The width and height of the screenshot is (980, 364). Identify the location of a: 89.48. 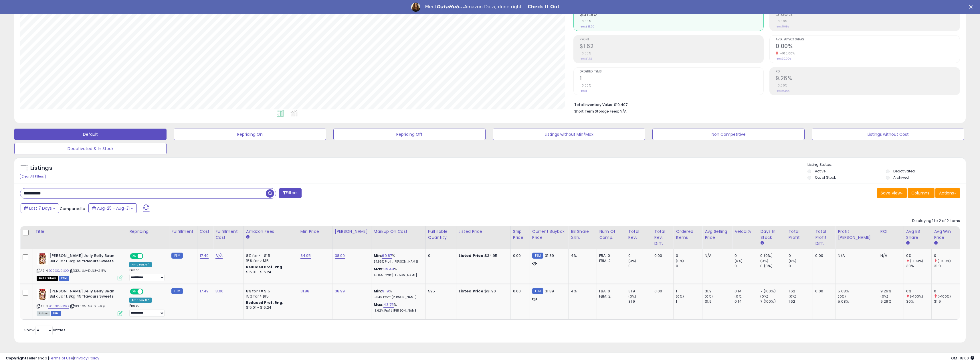
(388, 269).